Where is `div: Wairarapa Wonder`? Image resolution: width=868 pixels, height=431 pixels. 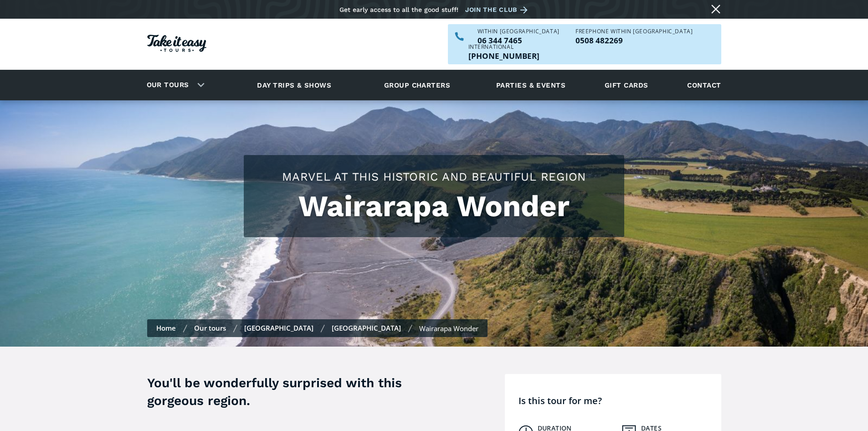
div: Wairarapa Wonder is located at coordinates (449, 328).